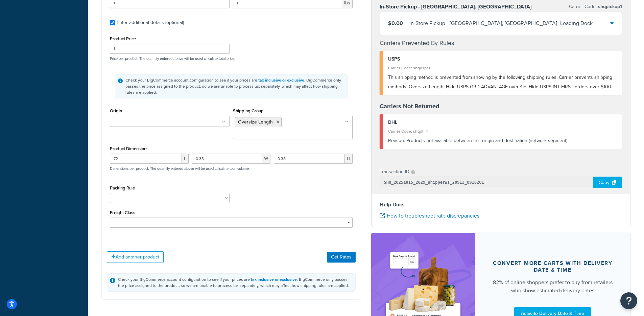 The image size is (644, 316). Describe the element at coordinates (185, 159) in the screenshot. I see `span: L` at that location.